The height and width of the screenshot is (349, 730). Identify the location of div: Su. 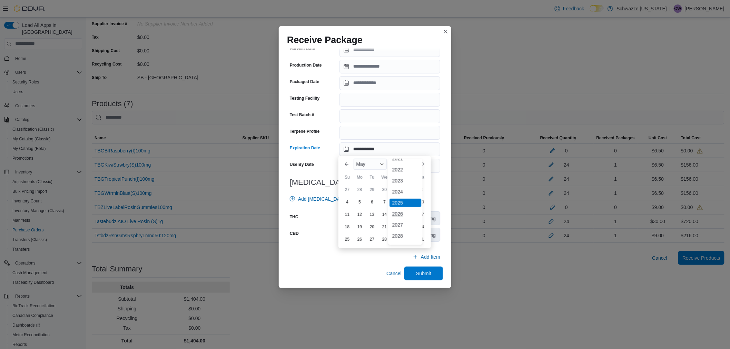
(347, 177).